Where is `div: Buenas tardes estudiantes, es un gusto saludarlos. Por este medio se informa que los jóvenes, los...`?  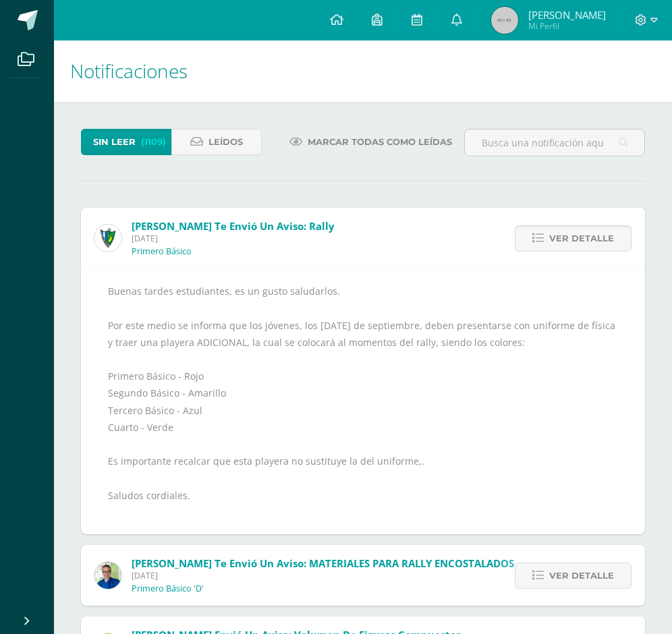 div: Buenas tardes estudiantes, es un gusto saludarlos. Por este medio se informa que los jóvenes, los... is located at coordinates (363, 401).